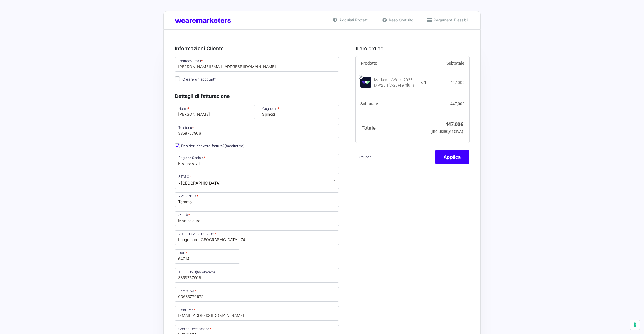 This screenshot has width=644, height=334. I want to click on button: Le tue preferenze relative al consenso per le tecnologie di tracciamento, so click(635, 325).